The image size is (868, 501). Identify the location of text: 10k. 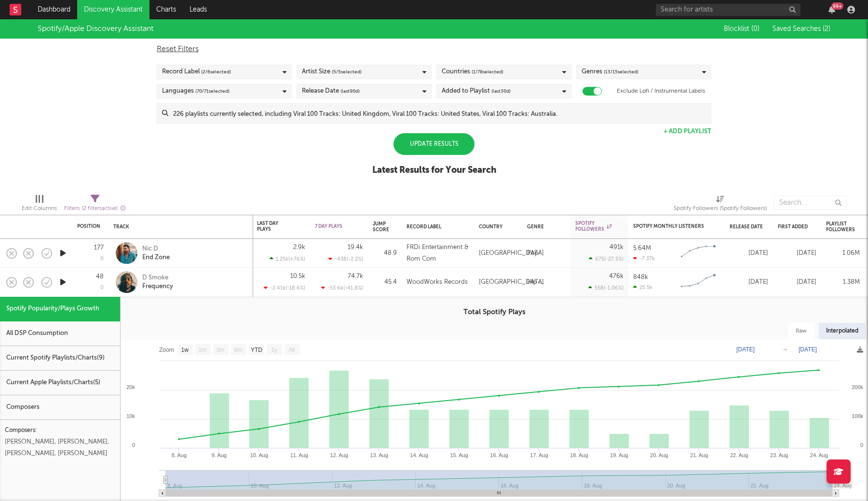
(130, 416).